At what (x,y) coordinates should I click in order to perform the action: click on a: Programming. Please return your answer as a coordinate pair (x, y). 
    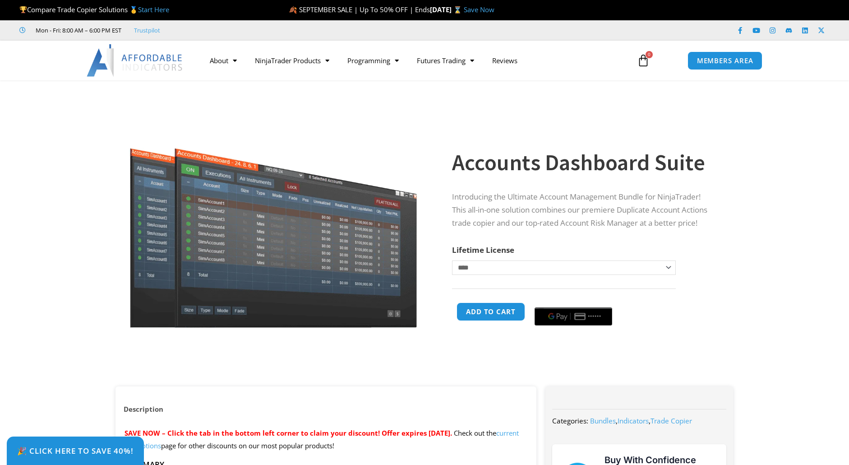
    Looking at the image, I should click on (373, 60).